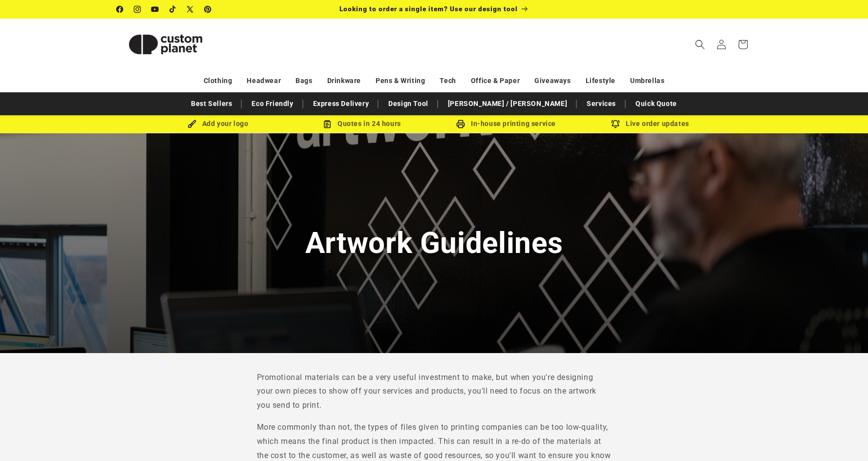 This screenshot has width=868, height=461. What do you see at coordinates (648, 80) in the screenshot?
I see `a: Umbrellas` at bounding box center [648, 80].